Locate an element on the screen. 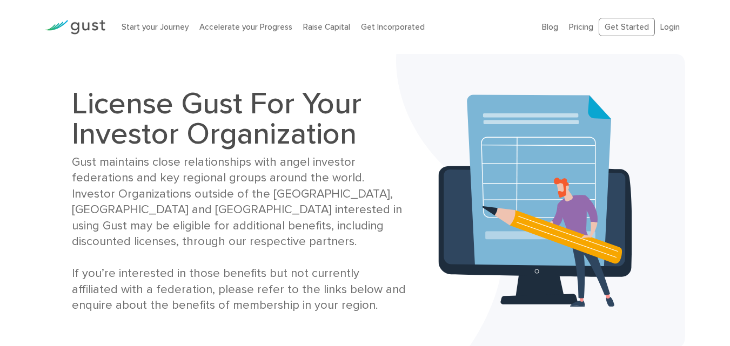  a: Pricing is located at coordinates (581, 27).